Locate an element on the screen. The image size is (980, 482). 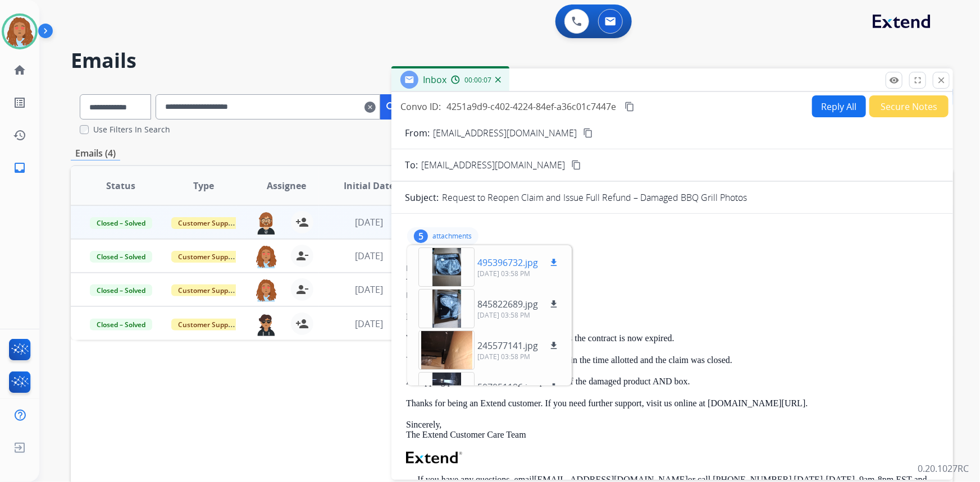
button: Secure Notes is located at coordinates (908, 106).